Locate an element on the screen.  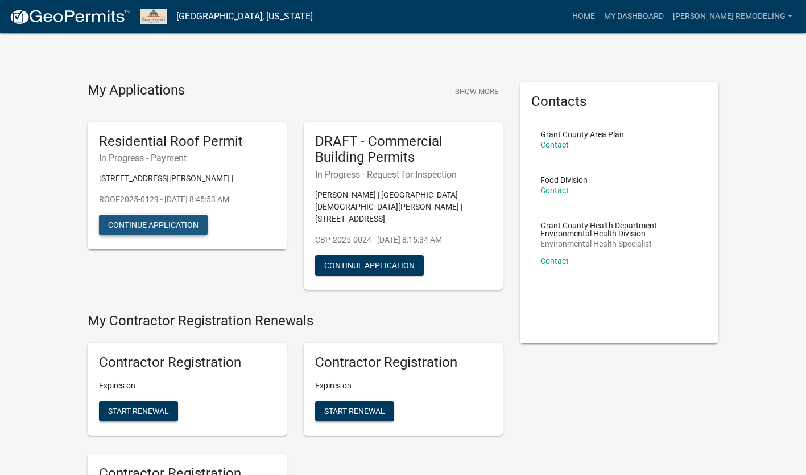
h4: My Contractor Registration Renewals is located at coordinates (295, 320).